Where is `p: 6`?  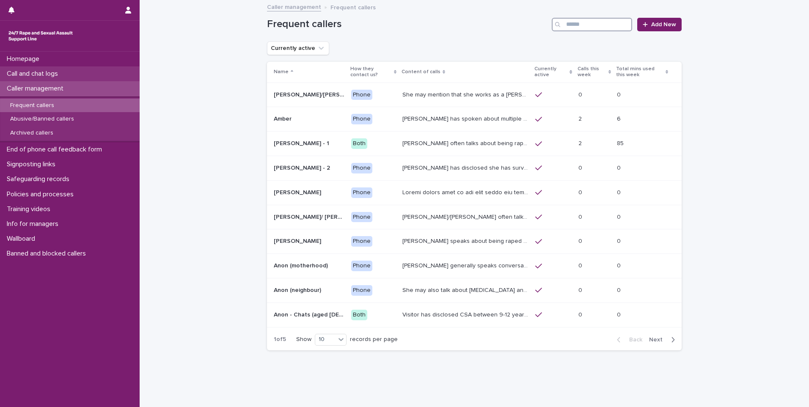
p: 6 is located at coordinates (620, 118).